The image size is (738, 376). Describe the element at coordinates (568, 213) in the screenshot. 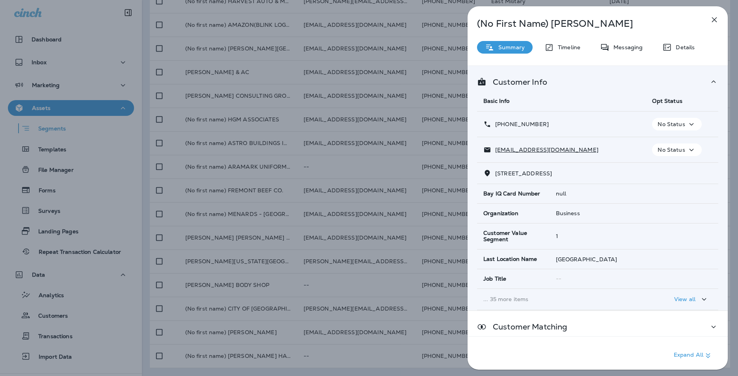

I see `span: Business` at that location.